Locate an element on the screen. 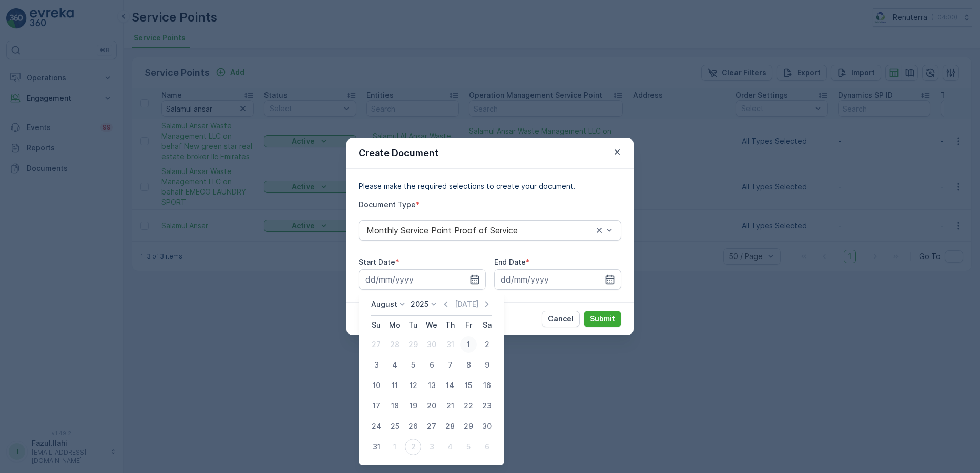  p: Create Document is located at coordinates (399, 153).